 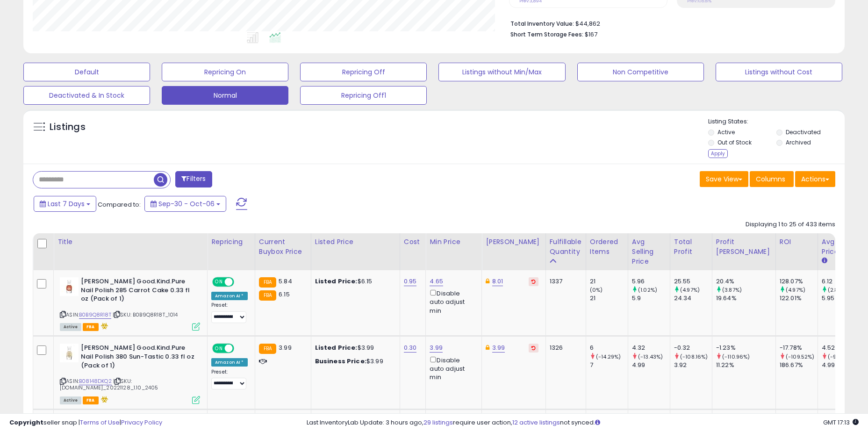 What do you see at coordinates (815, 179) in the screenshot?
I see `button: Actions` at bounding box center [815, 179].